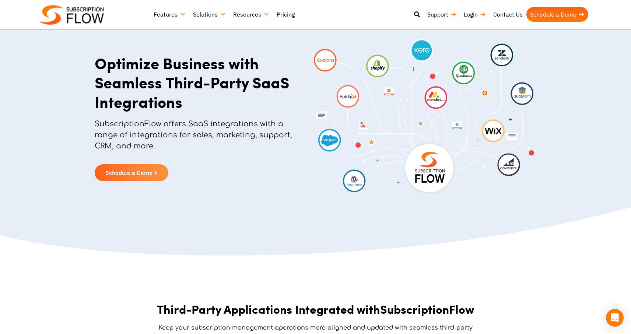 The height and width of the screenshot is (334, 631). Describe the element at coordinates (129, 173) in the screenshot. I see `span: Schedule a Demo` at that location.